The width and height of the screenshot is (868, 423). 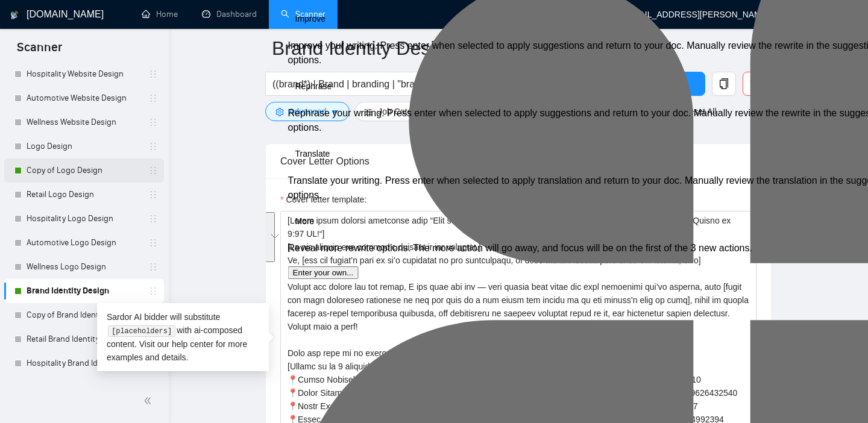 What do you see at coordinates (518, 161) in the screenshot?
I see `div: Cover Letter Options` at bounding box center [518, 161].